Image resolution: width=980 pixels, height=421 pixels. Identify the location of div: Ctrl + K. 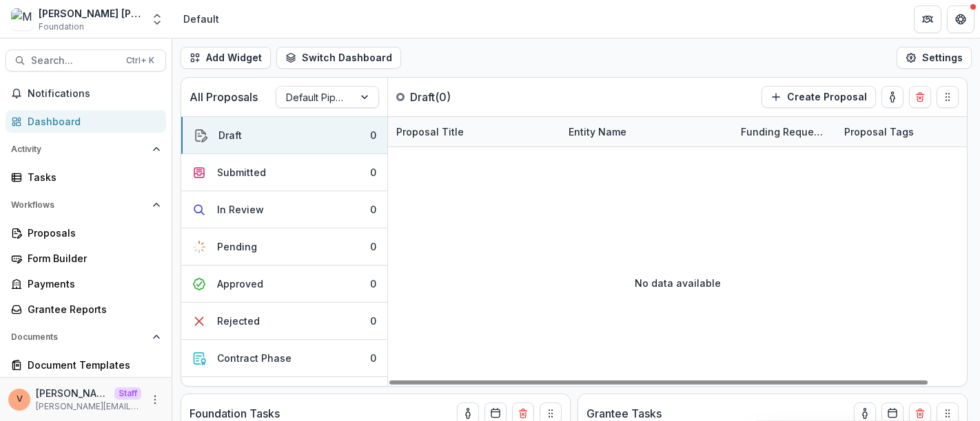
(140, 61).